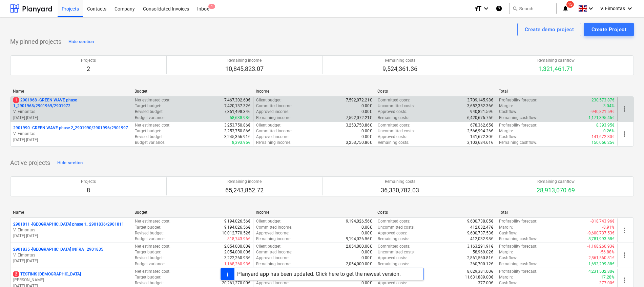  Describe the element at coordinates (16, 100) in the screenshot. I see `span: 1` at that location.